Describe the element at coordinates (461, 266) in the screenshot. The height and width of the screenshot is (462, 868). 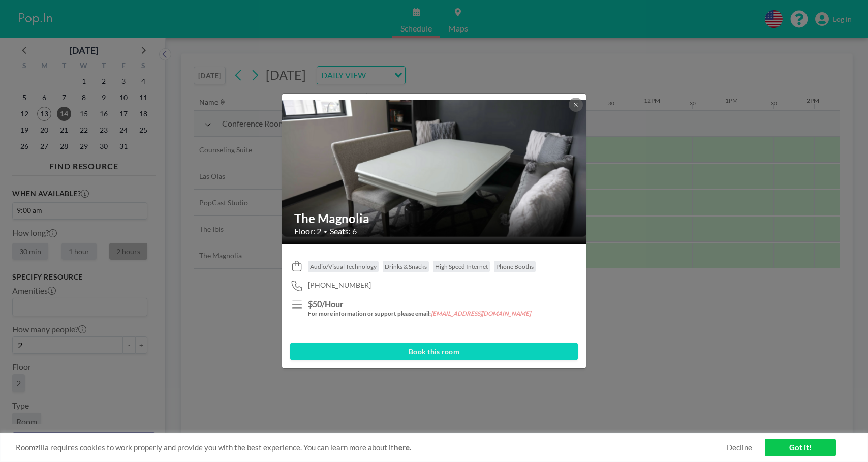
I see `span: High Speed Internet` at that location.